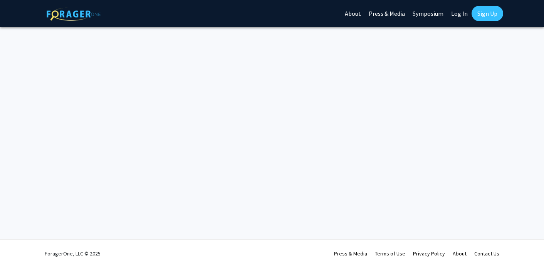 The image size is (544, 267). Describe the element at coordinates (390, 254) in the screenshot. I see `a: Terms of Use` at that location.